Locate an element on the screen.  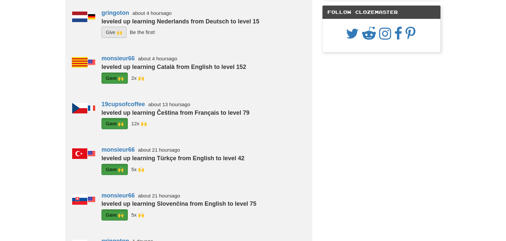
a: 19cupsofcoffee is located at coordinates (123, 104).